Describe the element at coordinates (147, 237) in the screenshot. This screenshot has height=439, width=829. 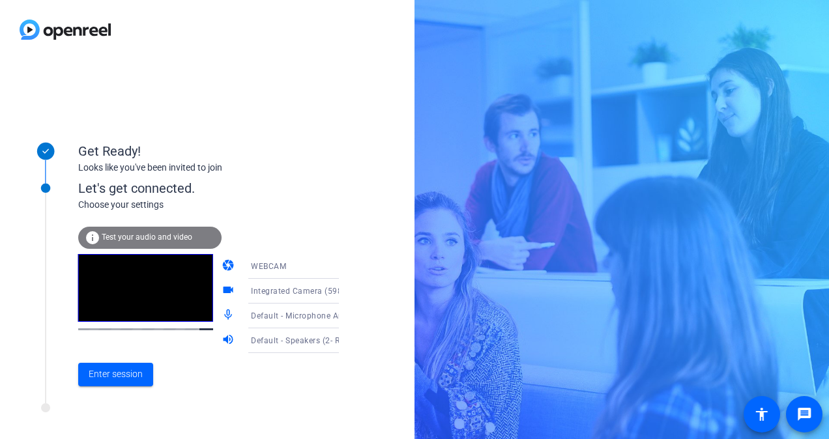
I see `span: Test your audio and video` at that location.